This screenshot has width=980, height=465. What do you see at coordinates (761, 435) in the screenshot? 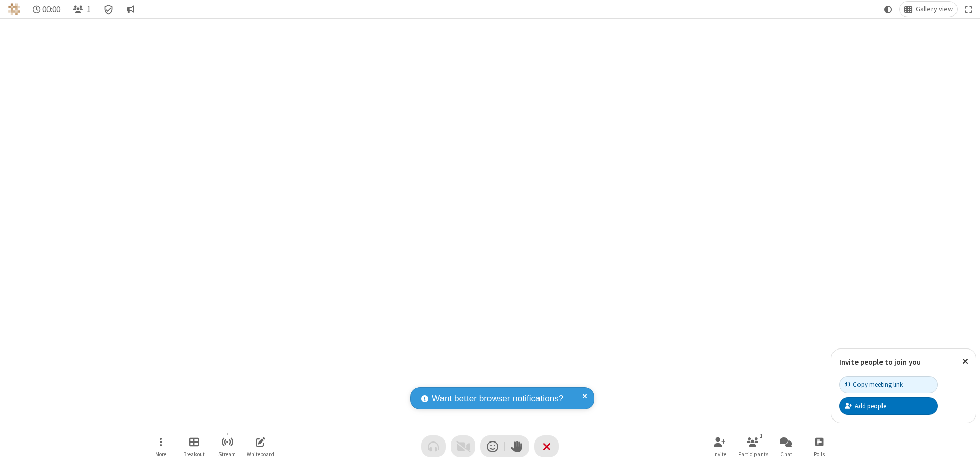
I see `div: 1` at bounding box center [761, 435].